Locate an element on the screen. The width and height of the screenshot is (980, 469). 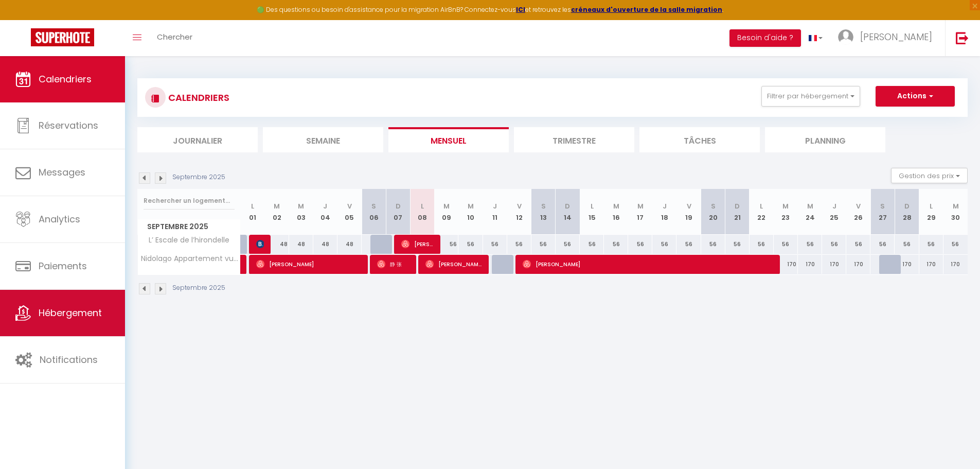
strong: créneaux d'ouverture de la salle migration is located at coordinates (647, 9).